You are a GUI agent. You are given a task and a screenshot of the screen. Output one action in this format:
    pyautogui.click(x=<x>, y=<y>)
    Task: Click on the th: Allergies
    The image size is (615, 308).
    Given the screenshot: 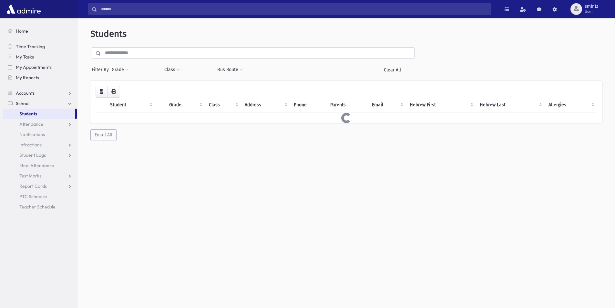 What is the action you would take?
    pyautogui.click(x=571, y=105)
    